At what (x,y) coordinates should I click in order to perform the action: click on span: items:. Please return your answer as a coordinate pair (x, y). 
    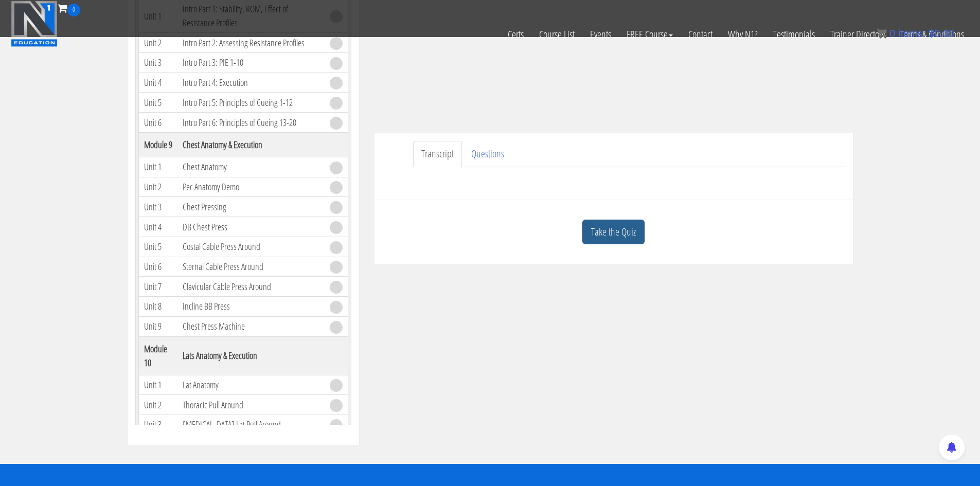
    Looking at the image, I should click on (911, 34).